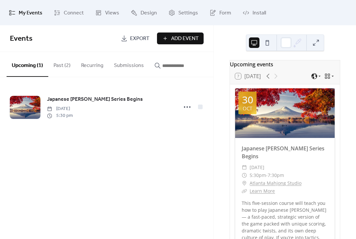  I want to click on span: Connect, so click(74, 13).